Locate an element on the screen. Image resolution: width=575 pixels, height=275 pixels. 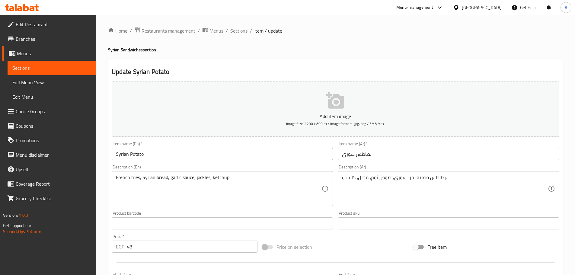
span: Upsell is located at coordinates (53, 169).